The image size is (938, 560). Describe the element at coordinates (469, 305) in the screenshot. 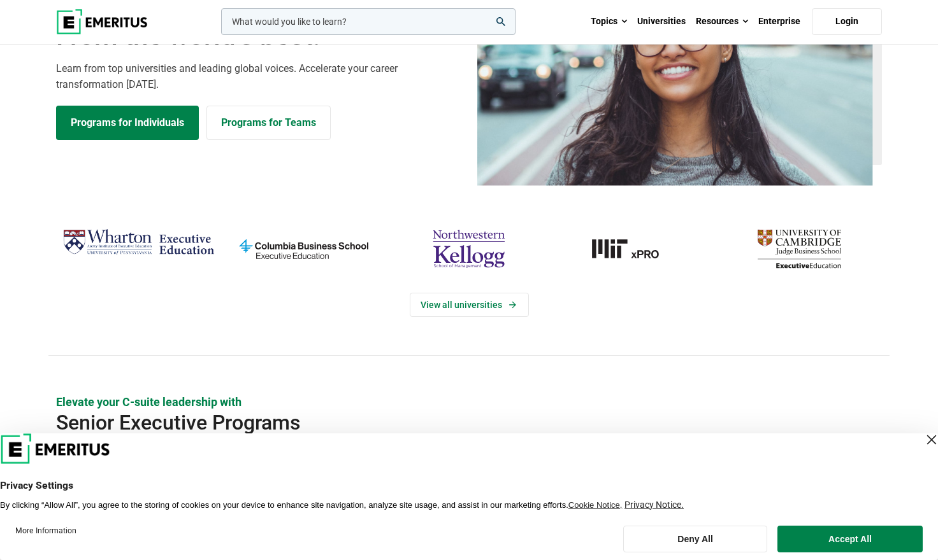

I see `a: View Universities` at that location.